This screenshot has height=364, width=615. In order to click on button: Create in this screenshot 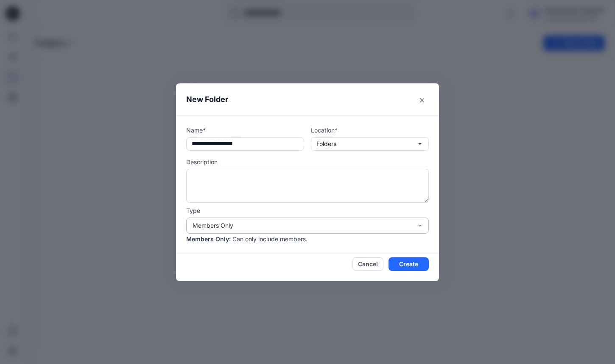, I will do `click(409, 264)`.